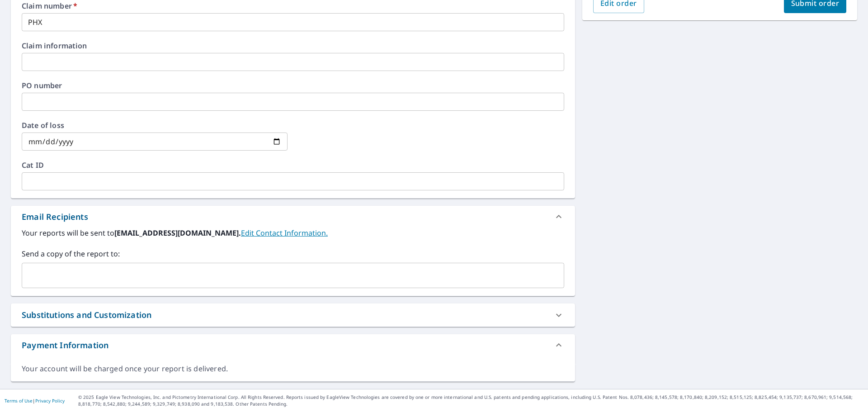 Image resolution: width=868 pixels, height=412 pixels. I want to click on label: Send a copy of the report to:, so click(293, 254).